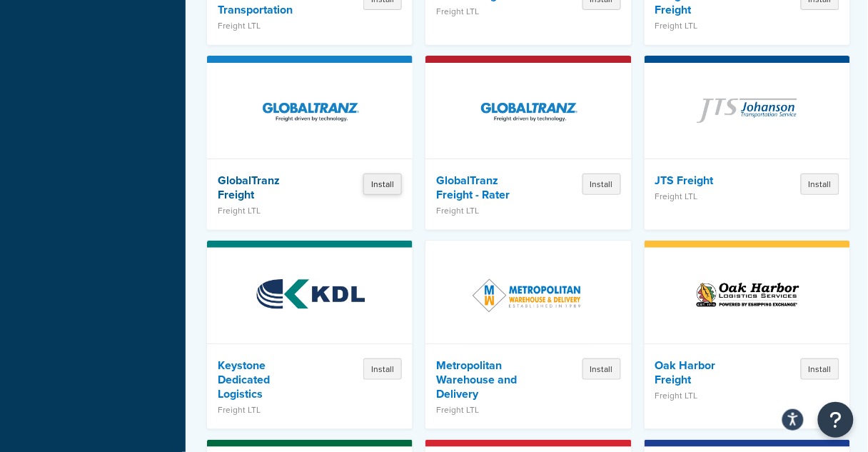 The image size is (868, 452). What do you see at coordinates (528, 335) in the screenshot?
I see `a: Metropolitan Warehouse and DeliveryMetropolitan Warehouse and DeliveryFreight LTLInstall` at bounding box center [528, 335].